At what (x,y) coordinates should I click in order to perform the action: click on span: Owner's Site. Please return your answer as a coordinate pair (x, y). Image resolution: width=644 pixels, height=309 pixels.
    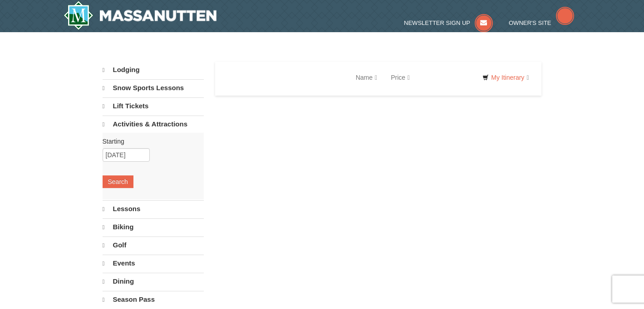
    Looking at the image, I should click on (530, 23).